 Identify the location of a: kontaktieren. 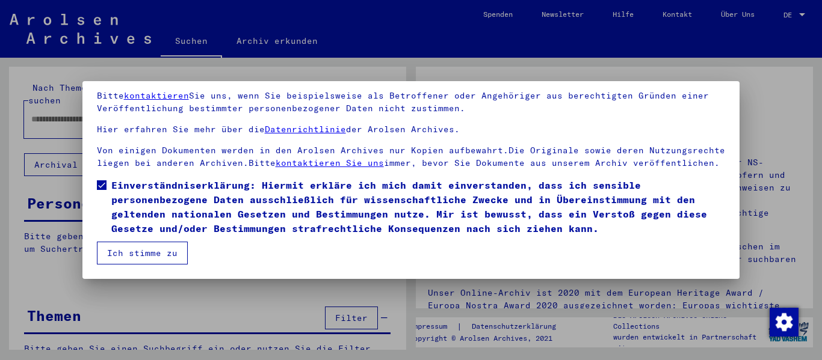
(156, 96).